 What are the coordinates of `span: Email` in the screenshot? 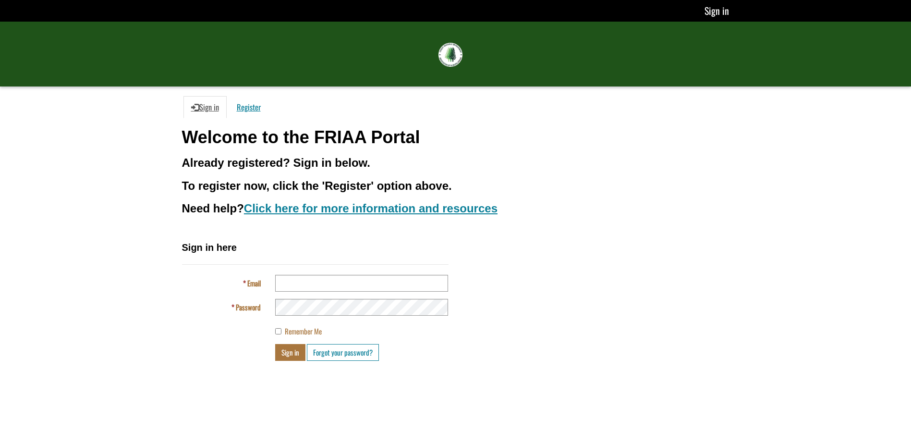 It's located at (254, 283).